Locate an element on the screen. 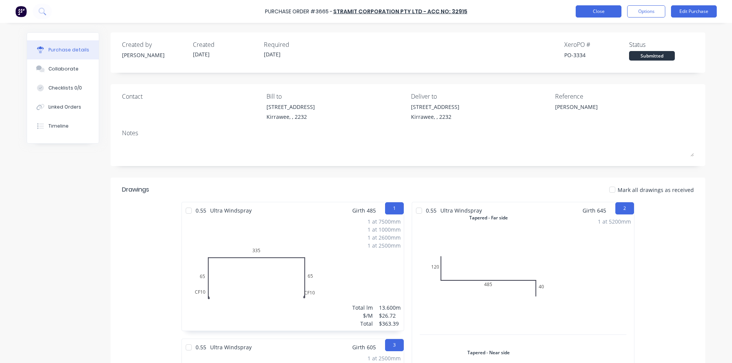 Image resolution: width=732 pixels, height=363 pixels. div: Submitted is located at coordinates (652, 56).